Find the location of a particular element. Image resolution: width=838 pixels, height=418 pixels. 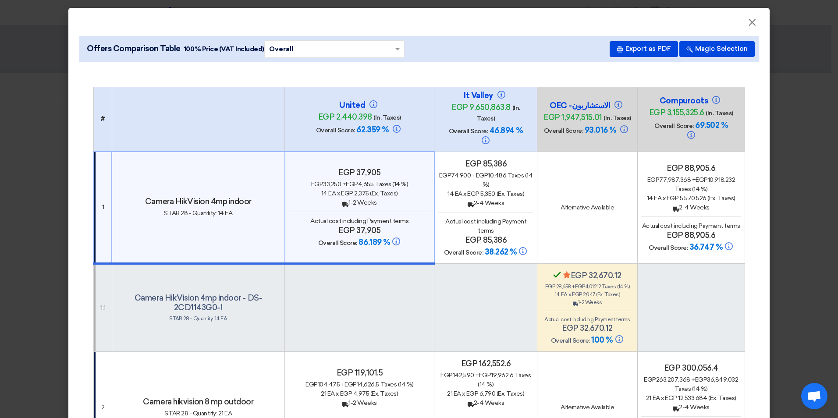

button: Export as PDF is located at coordinates (644, 49).